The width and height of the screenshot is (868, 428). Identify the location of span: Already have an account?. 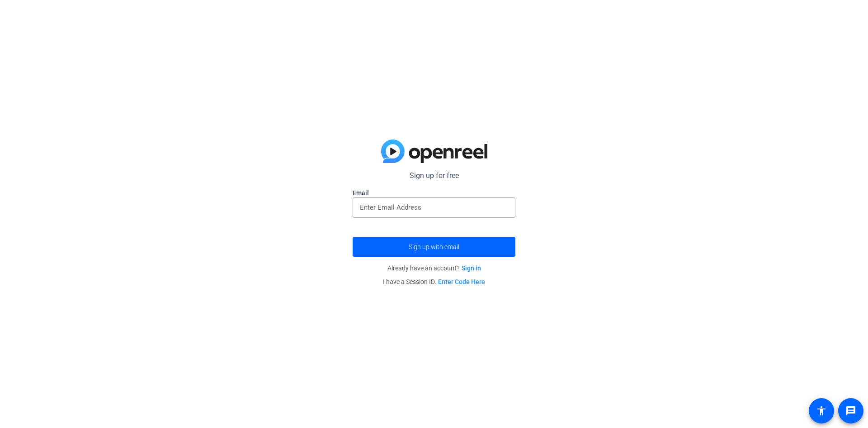
(434, 268).